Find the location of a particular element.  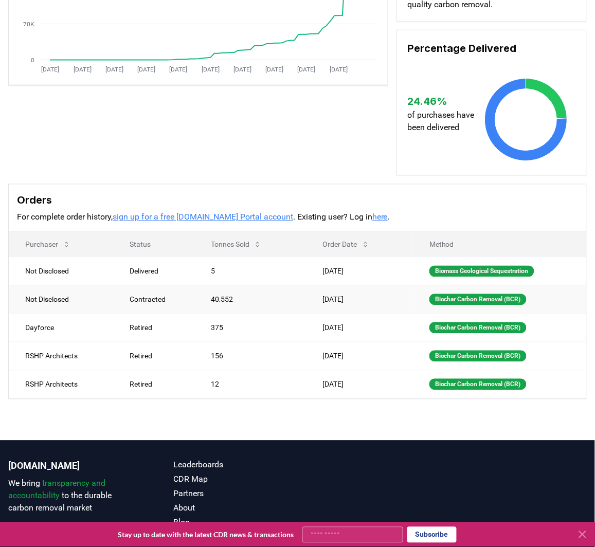

button: Purchaser is located at coordinates (48, 245).